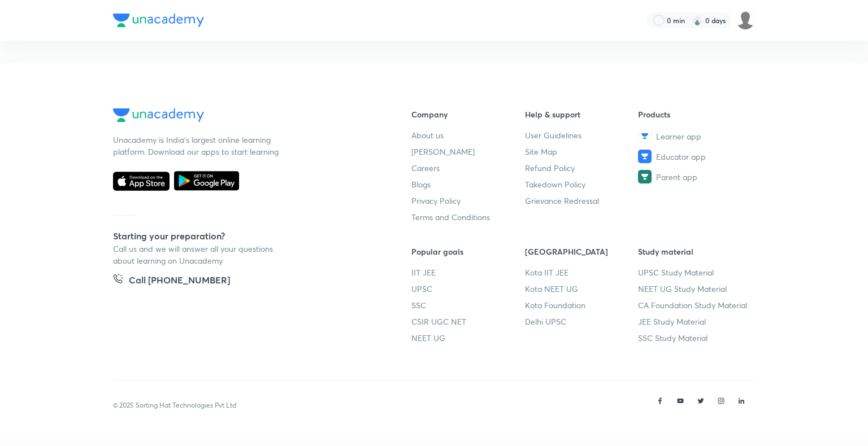  Describe the element at coordinates (468, 217) in the screenshot. I see `a: Terms and Conditions` at that location.